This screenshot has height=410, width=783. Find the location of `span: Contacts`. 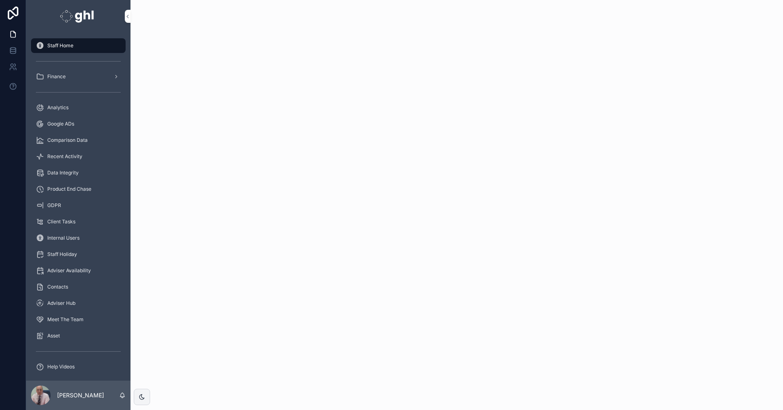

span: Contacts is located at coordinates (57, 287).